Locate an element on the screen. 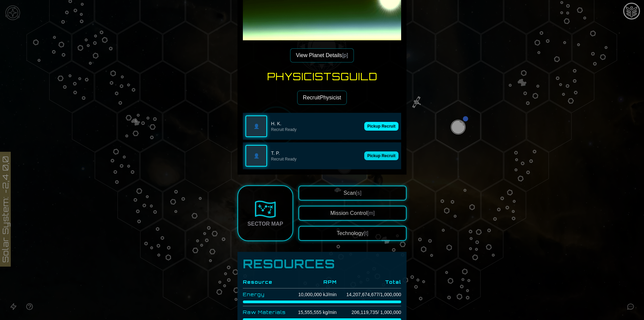 The height and width of the screenshot is (320, 644). td: 14,207,674,677 / 1,000,000 is located at coordinates (369, 295).